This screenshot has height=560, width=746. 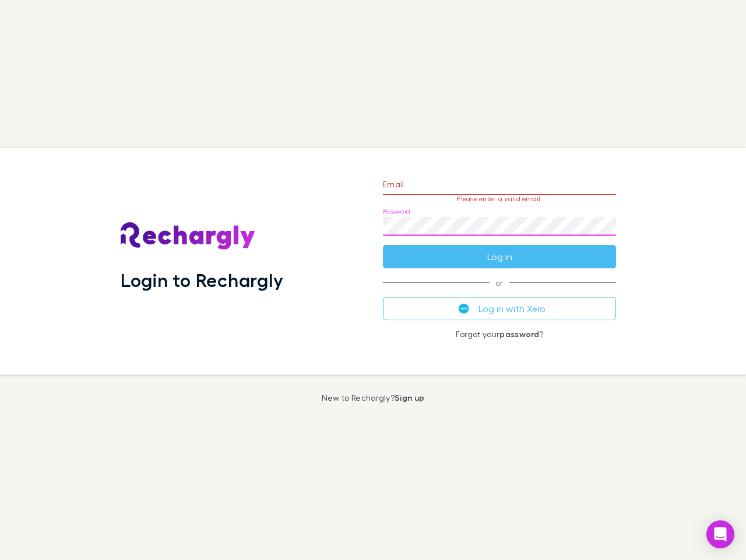 I want to click on label: Password, so click(x=396, y=211).